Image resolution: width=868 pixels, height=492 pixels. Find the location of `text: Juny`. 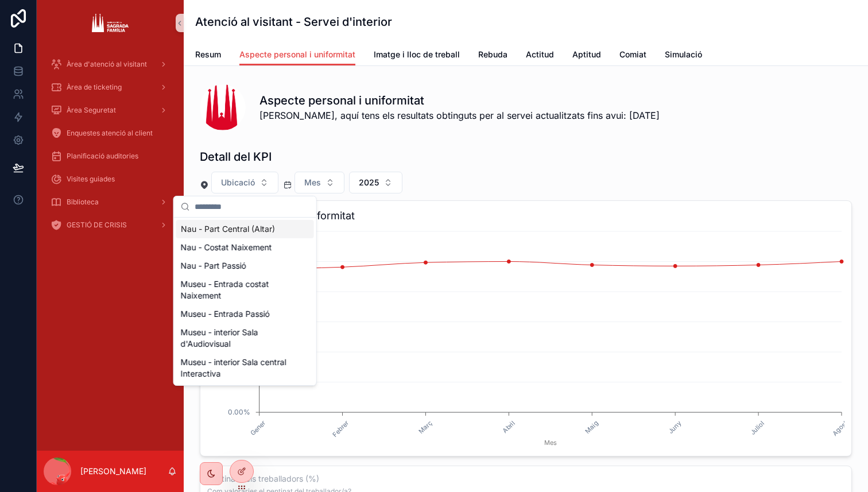

text: Juny is located at coordinates (674, 427).